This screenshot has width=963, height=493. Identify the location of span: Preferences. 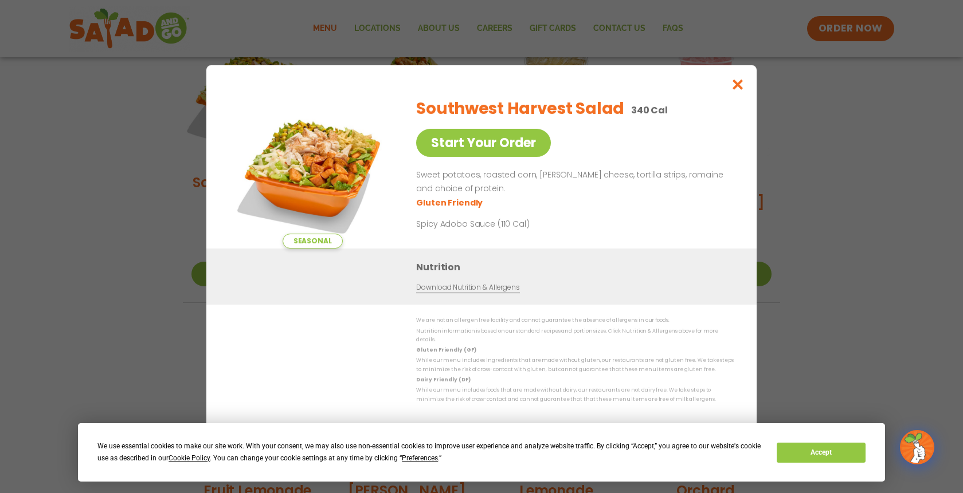
(419, 458).